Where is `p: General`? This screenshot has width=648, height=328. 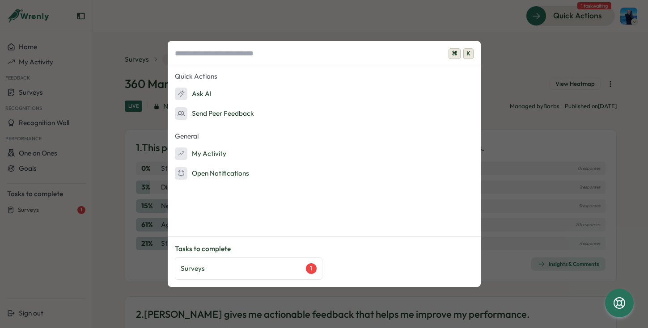 p: General is located at coordinates (324, 136).